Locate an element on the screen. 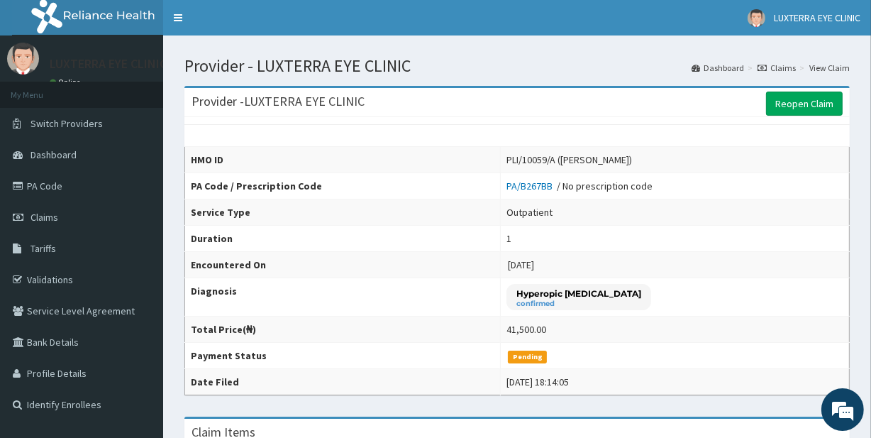 This screenshot has height=438, width=871. th: Date Filed is located at coordinates (343, 382).